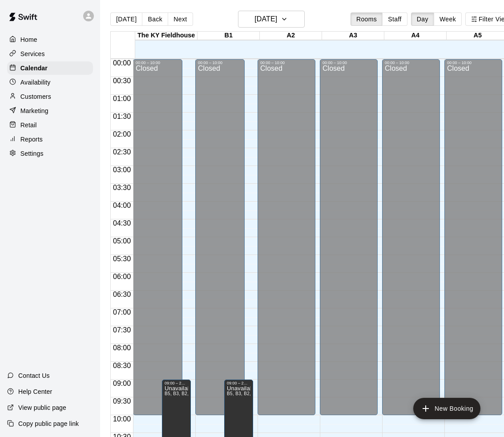 The height and width of the screenshot is (437, 504). Describe the element at coordinates (122, 365) in the screenshot. I see `span: 08:30` at that location.